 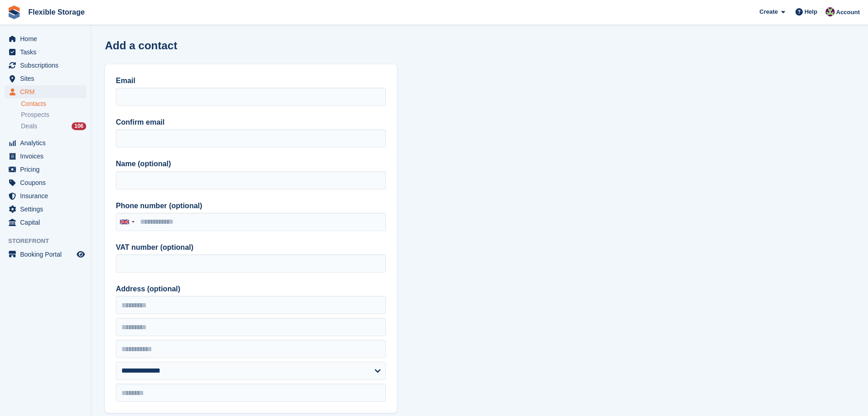 I want to click on a: Contacts, so click(x=53, y=104).